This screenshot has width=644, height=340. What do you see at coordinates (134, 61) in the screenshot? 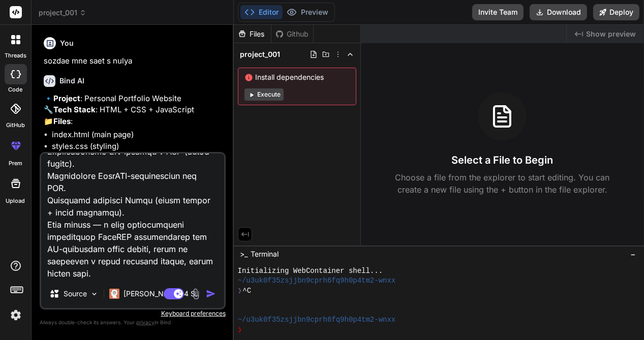
I see `p: sozdae mne saet s nulya` at bounding box center [134, 61].